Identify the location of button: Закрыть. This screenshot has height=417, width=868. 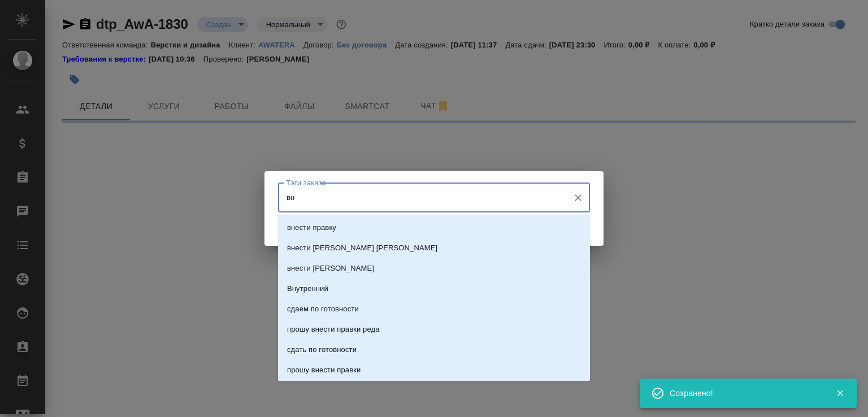
(840, 393).